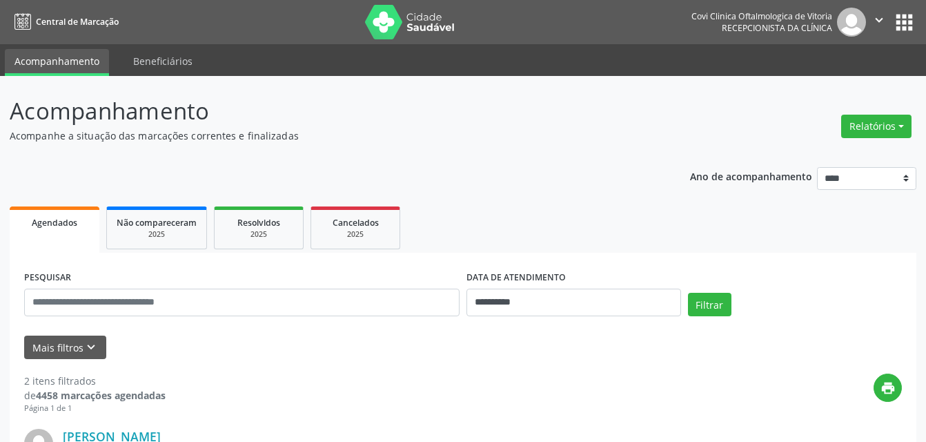 The image size is (926, 442). What do you see at coordinates (259, 222) in the screenshot?
I see `span: Resolvidos` at bounding box center [259, 222].